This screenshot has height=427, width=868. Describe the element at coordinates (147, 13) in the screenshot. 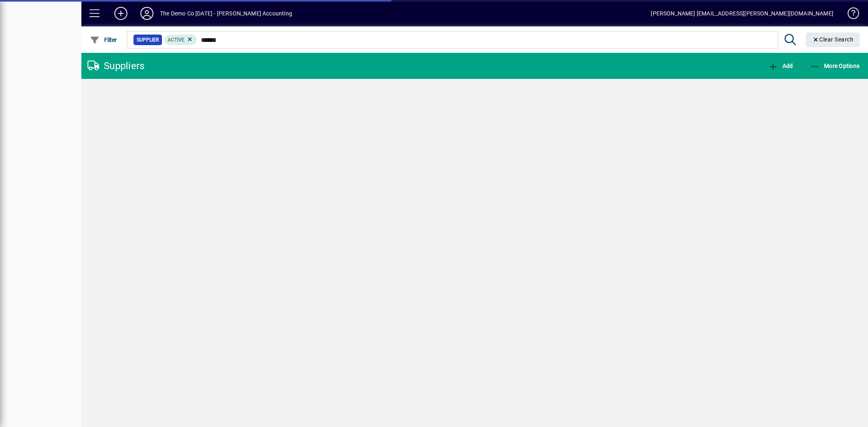

I see `button: Profile` at that location.